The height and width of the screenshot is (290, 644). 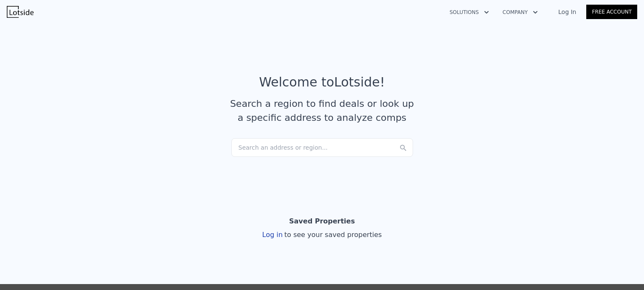 I want to click on img: Lotside, so click(x=20, y=12).